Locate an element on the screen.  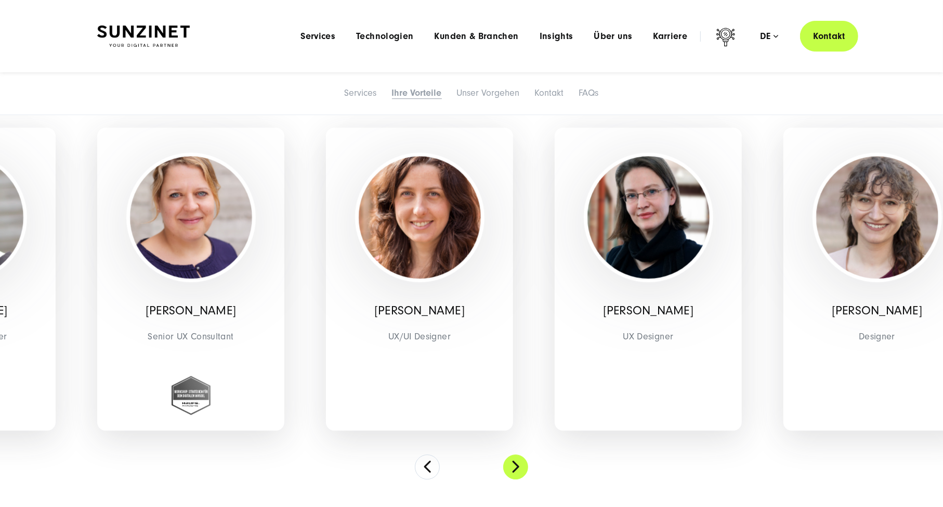
img: Monika Frisztig - UX/UI Designerin - SUNZINET is located at coordinates (420, 217).